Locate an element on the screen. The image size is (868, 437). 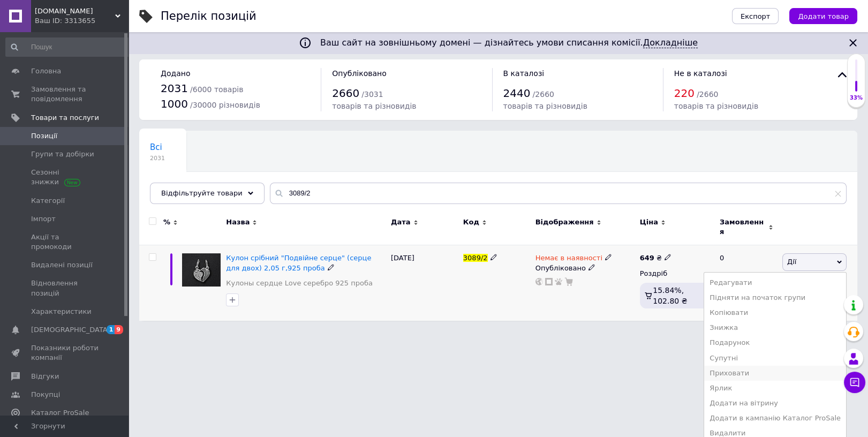
li: Додати на вітрину is located at coordinates (775, 403).